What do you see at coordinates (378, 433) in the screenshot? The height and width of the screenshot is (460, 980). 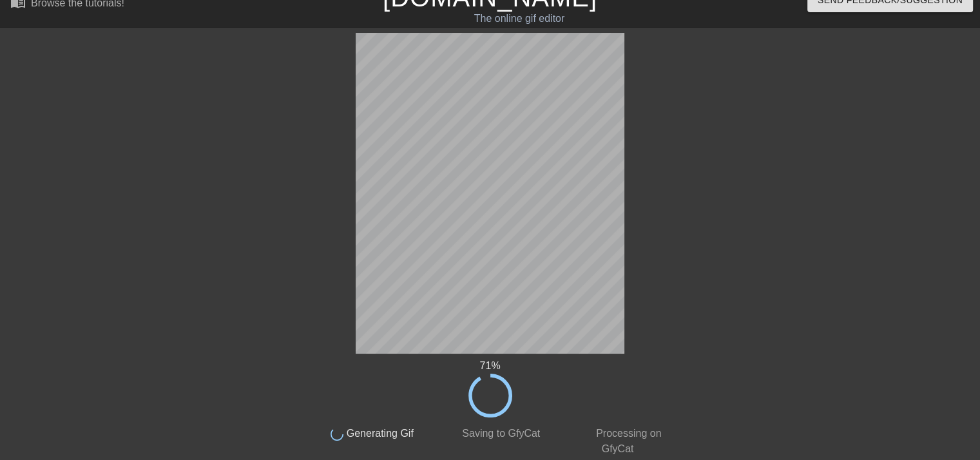 I see `span: Generating Gif` at bounding box center [378, 433].